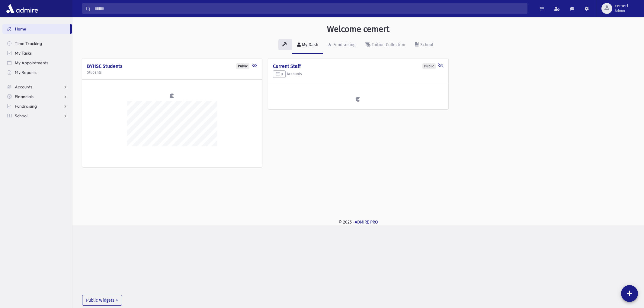 The width and height of the screenshot is (644, 308). I want to click on span: My Tasks, so click(23, 53).